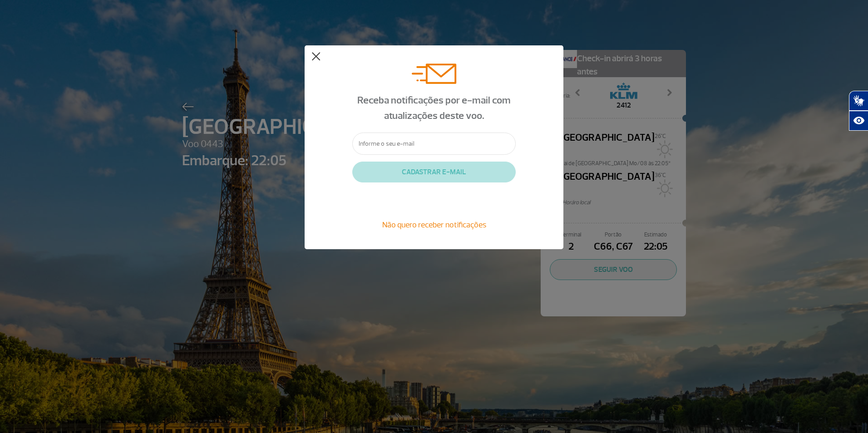  What do you see at coordinates (859, 121) in the screenshot?
I see `button: Abrir recursos assistivos.` at bounding box center [859, 121].